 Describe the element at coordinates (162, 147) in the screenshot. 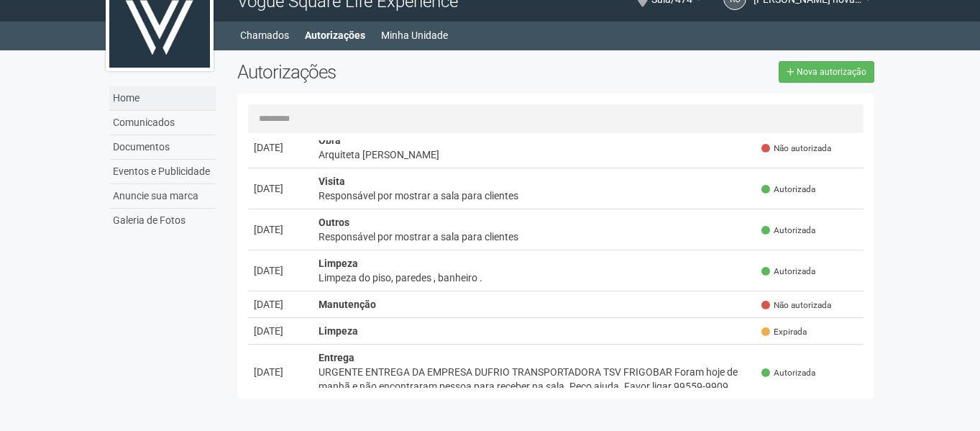

I see `a: Documentos` at that location.